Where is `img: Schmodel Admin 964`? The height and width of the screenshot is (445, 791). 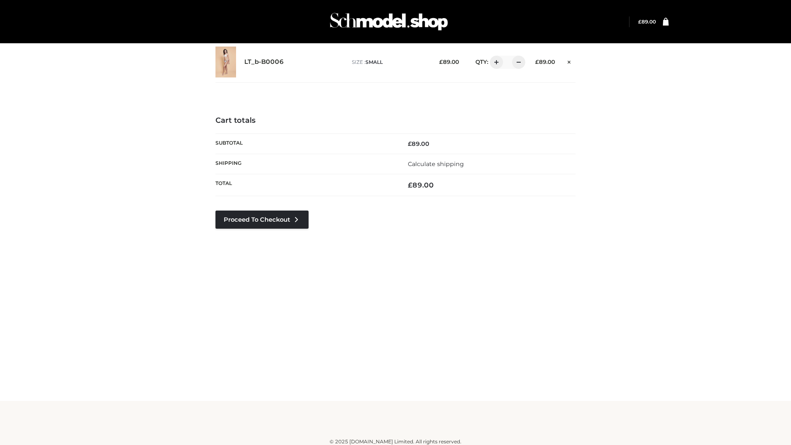 img: Schmodel Admin 964 is located at coordinates (389, 21).